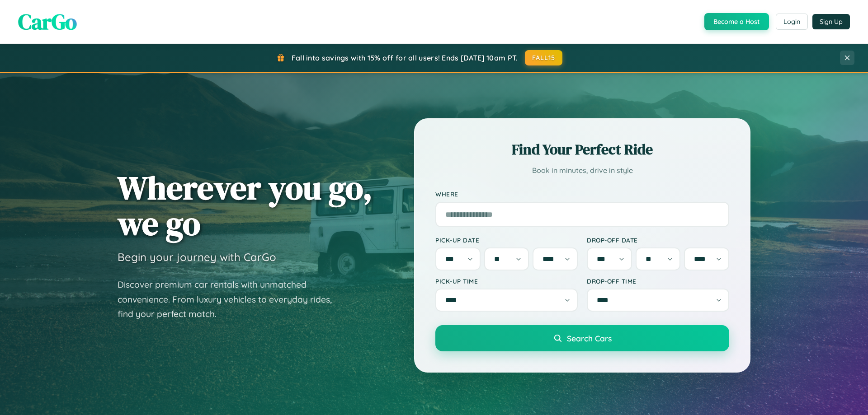  What do you see at coordinates (506, 240) in the screenshot?
I see `label: Pick-up Date` at bounding box center [506, 240].